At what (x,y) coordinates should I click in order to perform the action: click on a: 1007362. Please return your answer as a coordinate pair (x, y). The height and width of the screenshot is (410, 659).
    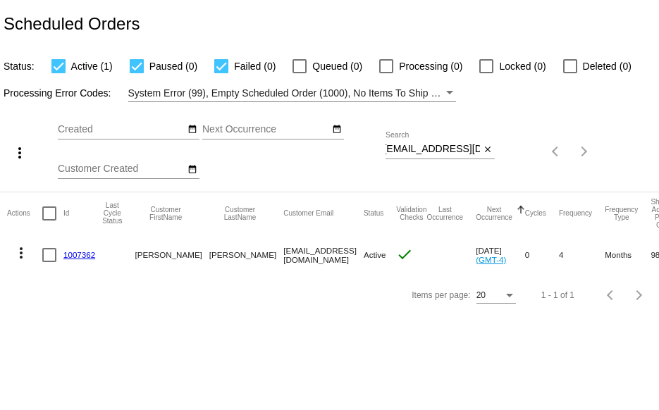
    Looking at the image, I should click on (79, 255).